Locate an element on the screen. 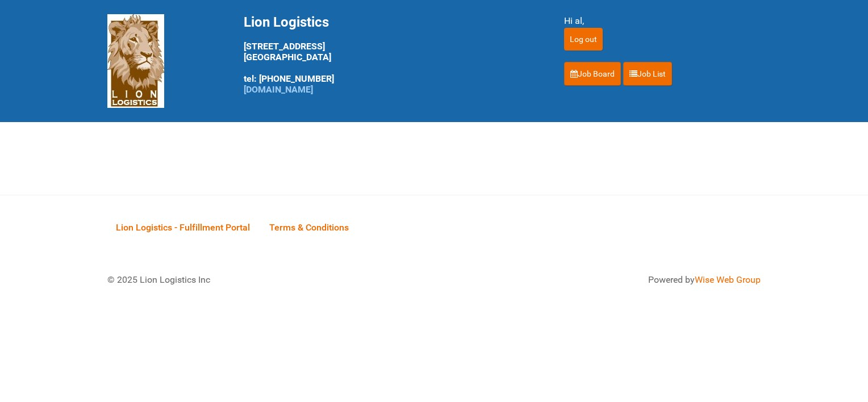 The width and height of the screenshot is (868, 402). a: Job List is located at coordinates (648, 74).